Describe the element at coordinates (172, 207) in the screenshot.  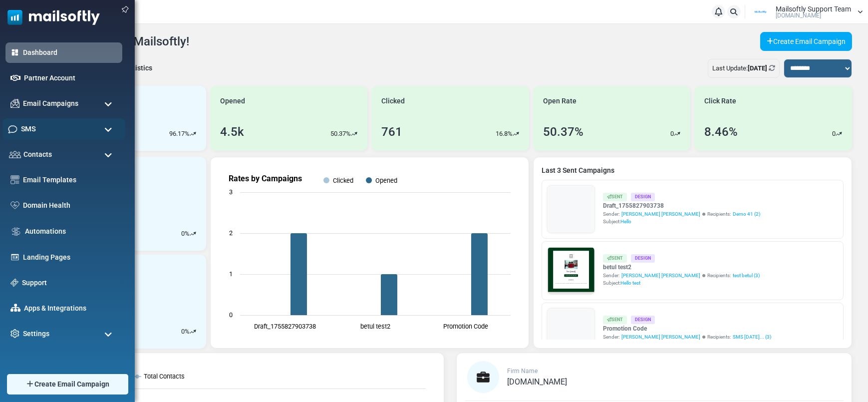
I see `strong: Shop Now and Save Big!` at that location.